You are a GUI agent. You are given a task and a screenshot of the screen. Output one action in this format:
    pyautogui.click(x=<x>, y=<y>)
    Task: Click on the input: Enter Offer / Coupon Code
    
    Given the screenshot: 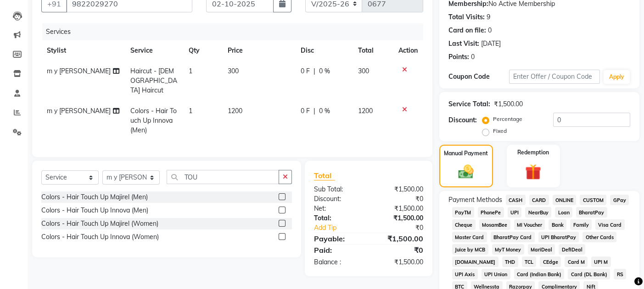 What is the action you would take?
    pyautogui.click(x=554, y=76)
    